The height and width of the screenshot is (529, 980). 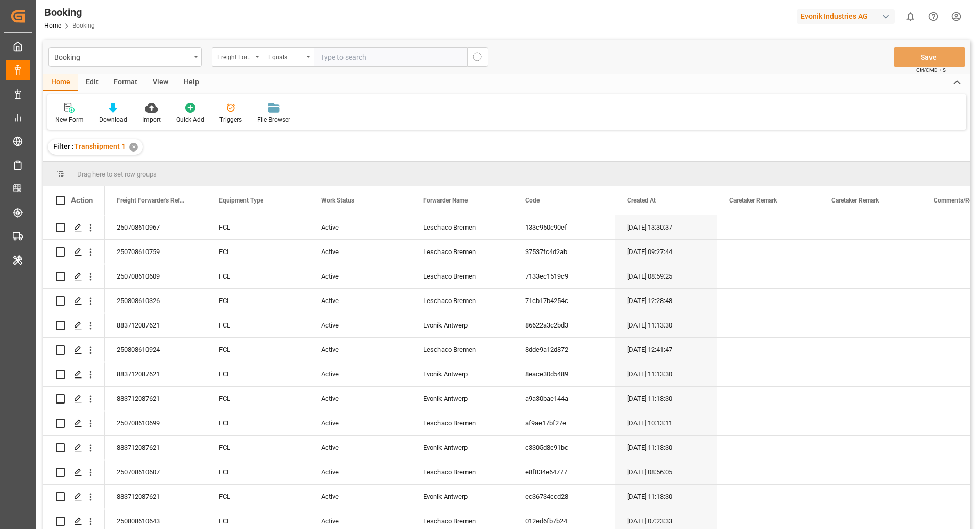 I want to click on div: Action, so click(x=82, y=201).